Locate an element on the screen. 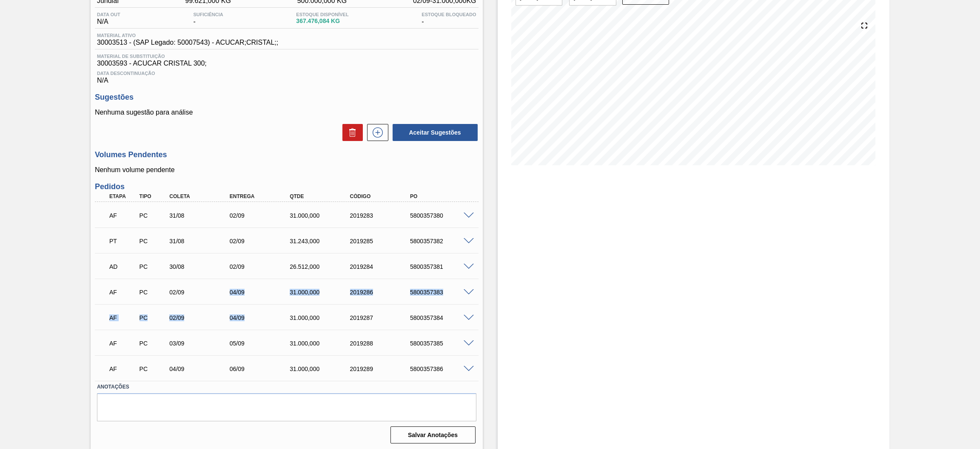  p: AD is located at coordinates (123, 267).